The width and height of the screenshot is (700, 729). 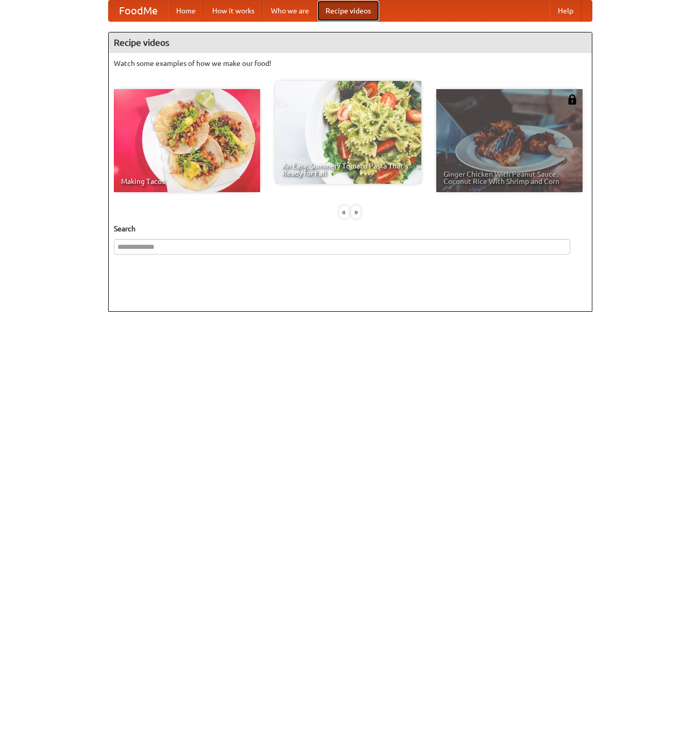 What do you see at coordinates (350, 228) in the screenshot?
I see `h5: Search` at bounding box center [350, 228].